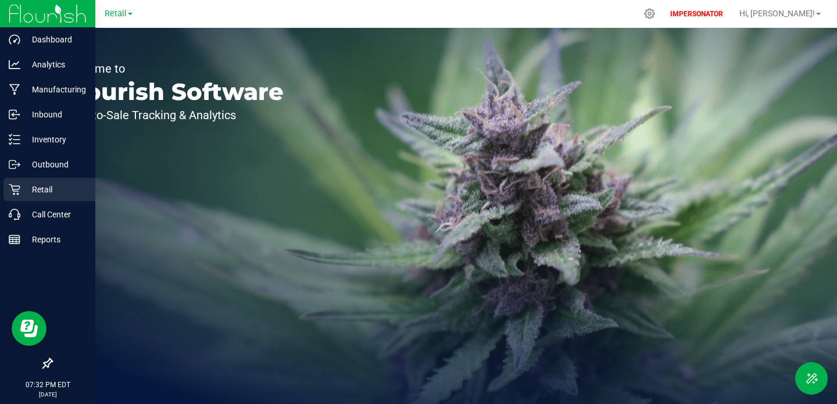  I want to click on p: Inbound, so click(55, 114).